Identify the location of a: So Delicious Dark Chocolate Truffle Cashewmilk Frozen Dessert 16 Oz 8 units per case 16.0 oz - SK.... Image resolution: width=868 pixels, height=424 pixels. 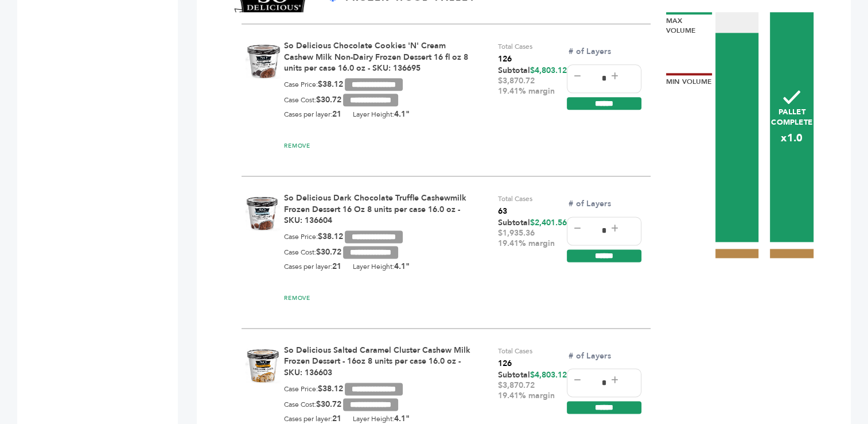
(376, 209).